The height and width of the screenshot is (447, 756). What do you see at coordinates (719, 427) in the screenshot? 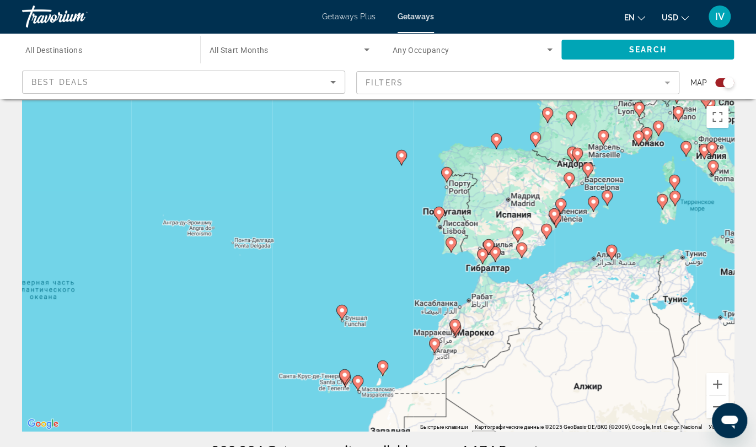
I see `a: Условия (ссылка откроется в новой вкладке)` at bounding box center [719, 427].